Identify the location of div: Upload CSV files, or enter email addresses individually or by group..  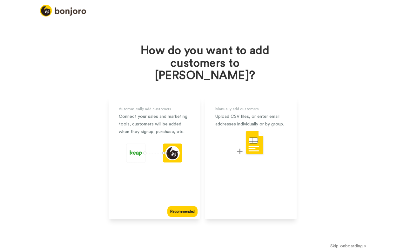
(251, 120).